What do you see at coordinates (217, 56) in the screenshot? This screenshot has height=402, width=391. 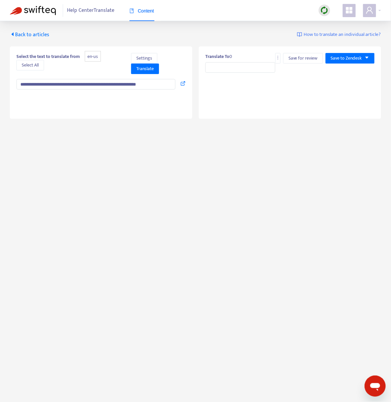 I see `b: Translate To` at bounding box center [217, 56].